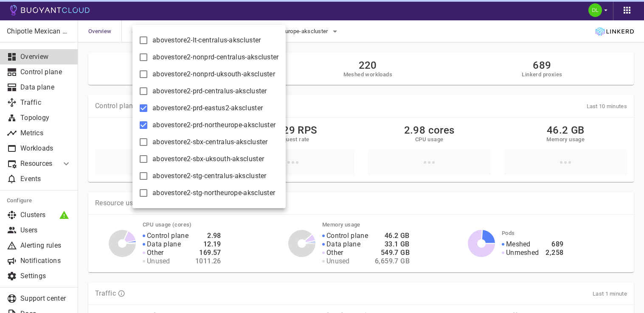 The image size is (644, 313). Describe the element at coordinates (214, 125) in the screenshot. I see `span: abovestore2-prd-northeurope-akscluster` at that location.